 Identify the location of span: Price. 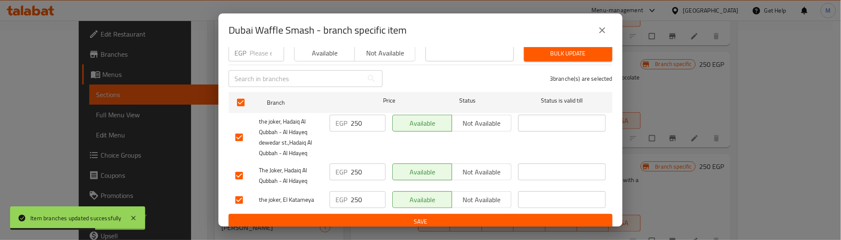
(389, 101).